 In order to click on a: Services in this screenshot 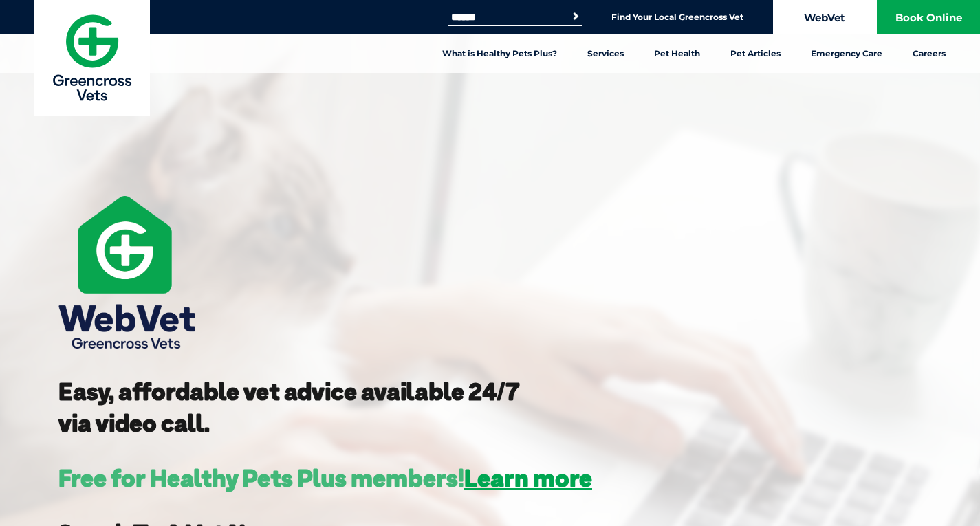, I will do `click(605, 53)`.